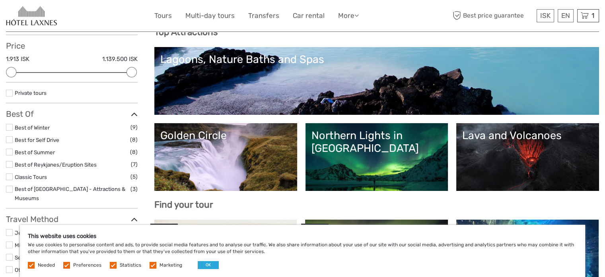 Image resolution: width=605 pixels, height=277 pixels. What do you see at coordinates (134, 176) in the screenshot?
I see `span: (5)` at bounding box center [134, 176].